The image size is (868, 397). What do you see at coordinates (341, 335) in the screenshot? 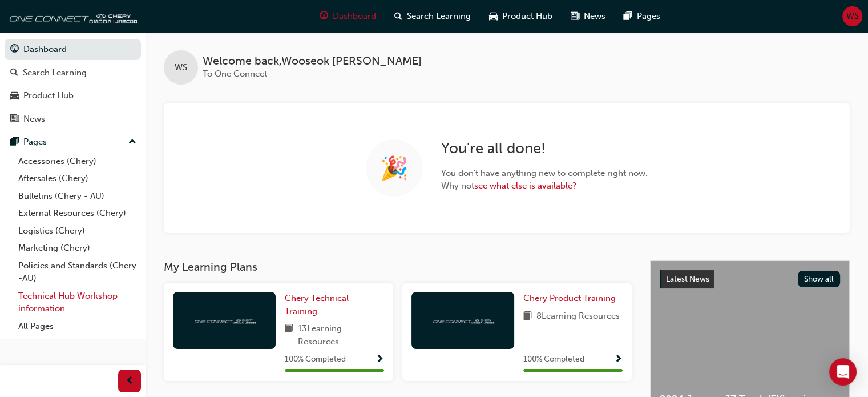
I see `span: 13 Learning Resources` at bounding box center [341, 335].